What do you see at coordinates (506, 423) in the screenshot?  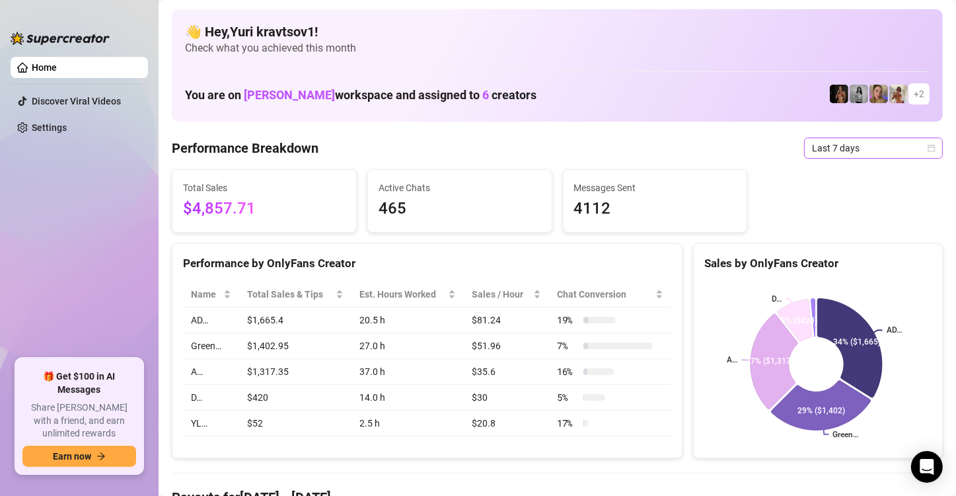 I see `td: $20.8` at bounding box center [506, 423].